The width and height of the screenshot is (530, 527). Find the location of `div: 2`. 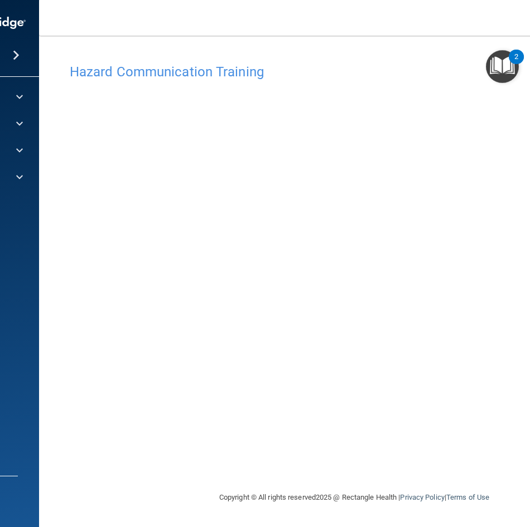

div: 2 is located at coordinates (516, 64).